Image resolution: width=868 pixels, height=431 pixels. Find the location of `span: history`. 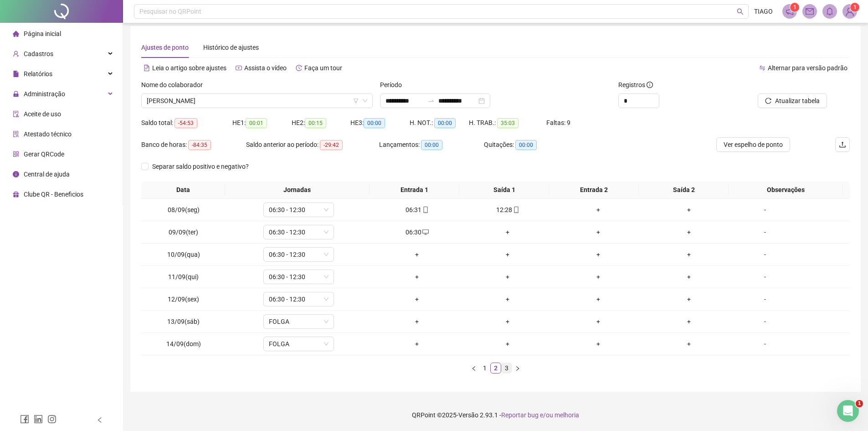

span: history is located at coordinates (299, 68).